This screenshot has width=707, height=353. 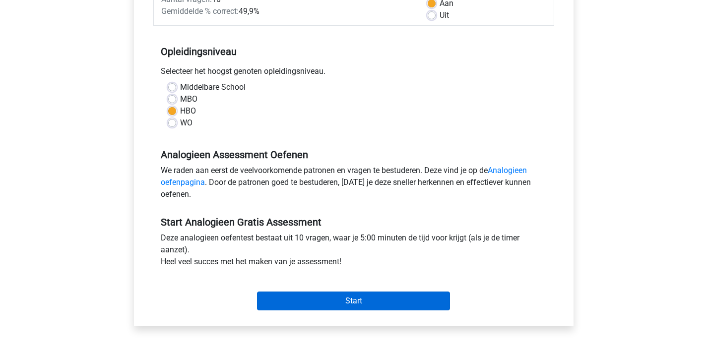 What do you see at coordinates (186, 123) in the screenshot?
I see `label: WO` at bounding box center [186, 123].